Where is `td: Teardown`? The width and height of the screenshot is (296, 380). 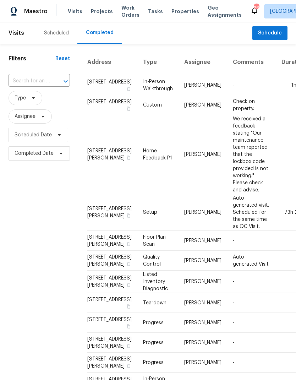
td: Teardown is located at coordinates (158, 303).